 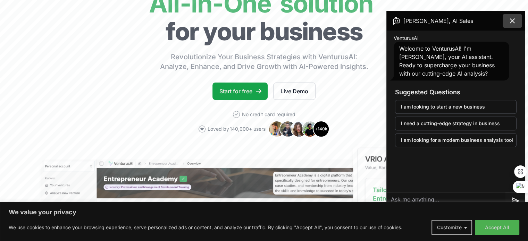 What do you see at coordinates (264, 213) in the screenshot?
I see `p: We value your privacy` at bounding box center [264, 213].